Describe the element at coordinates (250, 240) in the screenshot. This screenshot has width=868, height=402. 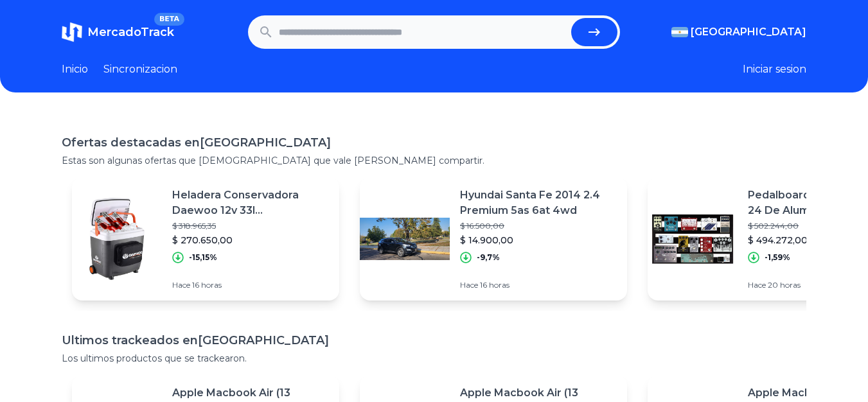
I see `p: $ 270.650,00` at that location.